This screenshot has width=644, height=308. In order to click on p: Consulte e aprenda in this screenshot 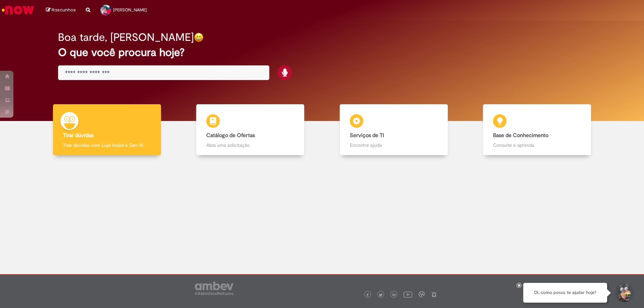, I will do `click(538, 145)`.